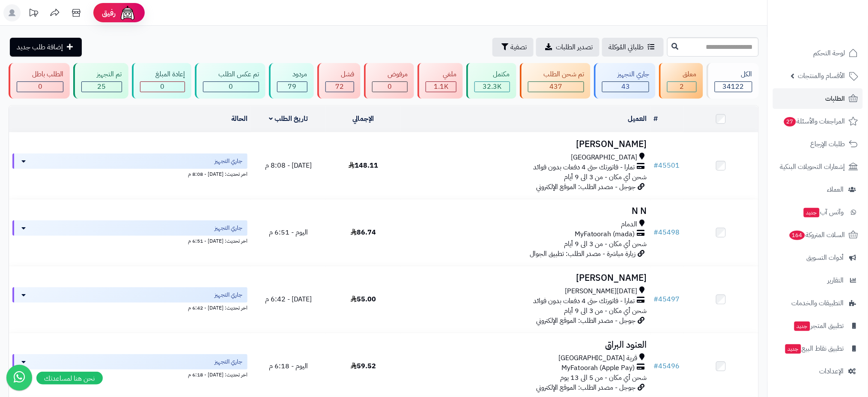  Describe the element at coordinates (101, 74) in the screenshot. I see `div: تم التجهيز` at that location.